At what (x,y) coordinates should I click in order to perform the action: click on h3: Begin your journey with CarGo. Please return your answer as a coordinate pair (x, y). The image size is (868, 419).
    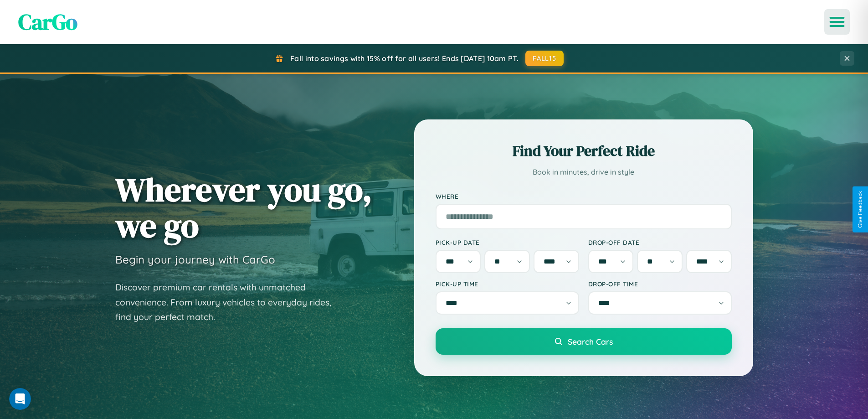
    Looking at the image, I should click on (195, 259).